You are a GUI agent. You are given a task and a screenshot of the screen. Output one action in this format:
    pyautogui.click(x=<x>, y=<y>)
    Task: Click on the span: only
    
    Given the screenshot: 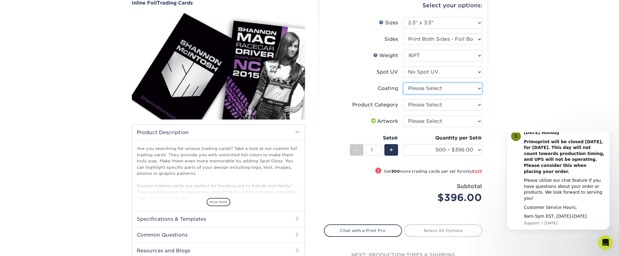 What is the action you would take?
    pyautogui.click(x=473, y=171)
    